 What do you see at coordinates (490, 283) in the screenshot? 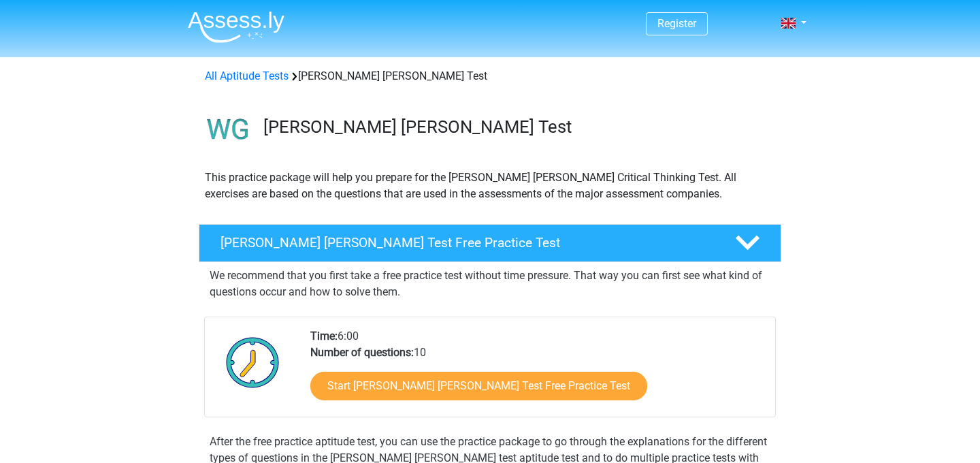
I see `p: We recommend that you first take a free practice test without time pressure. That way you can fir...` at bounding box center [490, 283].